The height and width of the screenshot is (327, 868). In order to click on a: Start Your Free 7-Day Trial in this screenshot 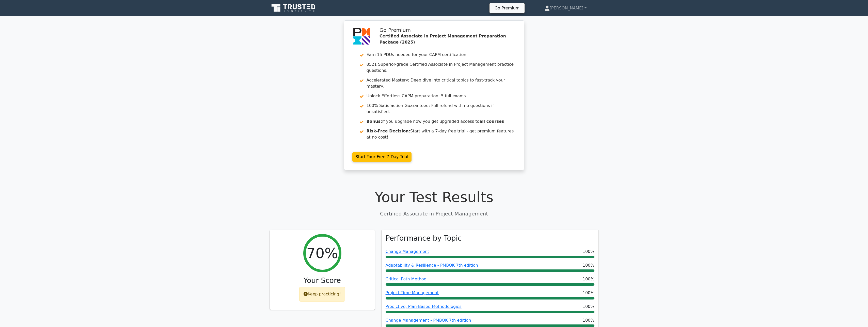, I will do `click(383, 157)`.